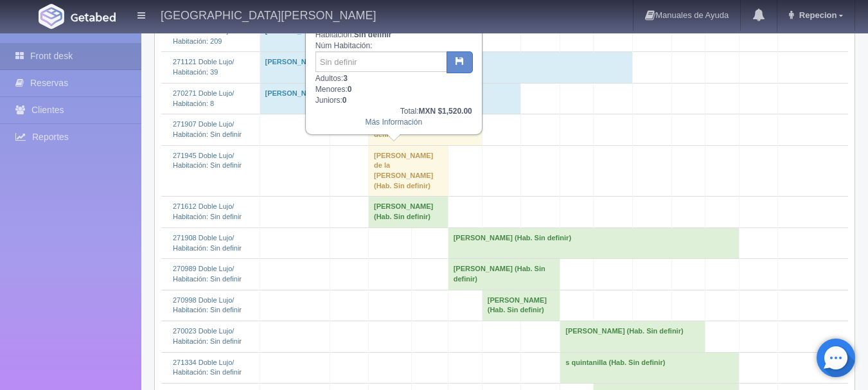 Image resolution: width=868 pixels, height=390 pixels. Describe the element at coordinates (373, 35) in the screenshot. I see `b: Sin definir` at that location.